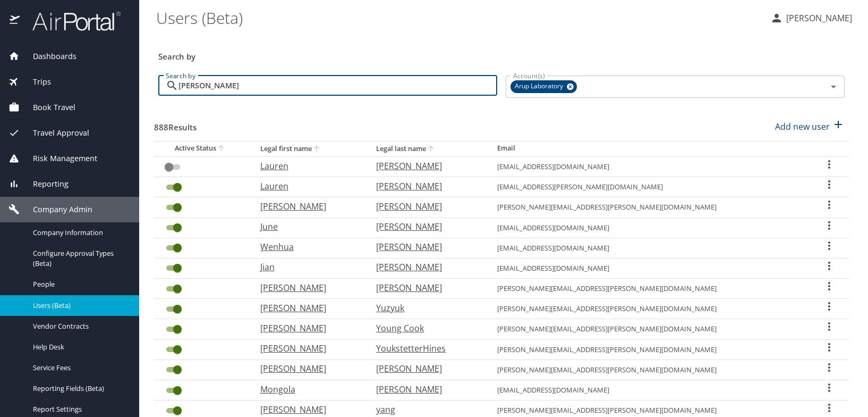 This screenshot has width=868, height=417. I want to click on th: Email, so click(648, 148).